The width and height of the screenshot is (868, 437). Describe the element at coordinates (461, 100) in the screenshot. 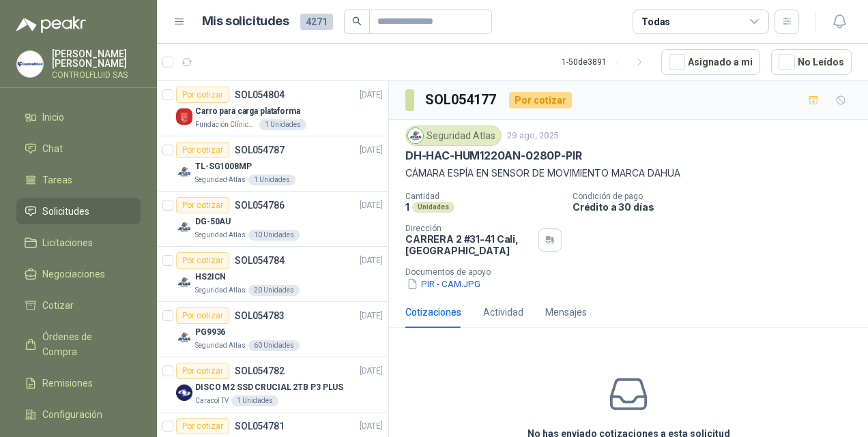

I see `h3: SOL054177` at that location.